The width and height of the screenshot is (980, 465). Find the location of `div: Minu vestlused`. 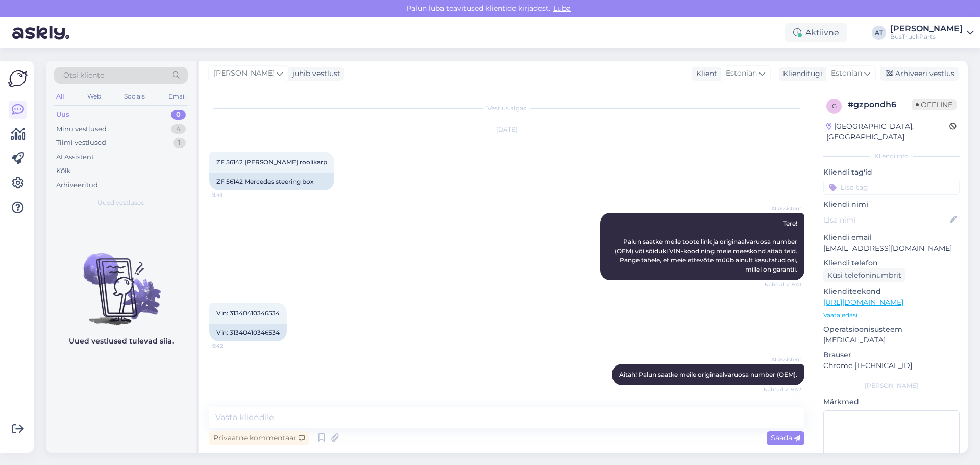

div: Minu vestlused is located at coordinates (81, 129).